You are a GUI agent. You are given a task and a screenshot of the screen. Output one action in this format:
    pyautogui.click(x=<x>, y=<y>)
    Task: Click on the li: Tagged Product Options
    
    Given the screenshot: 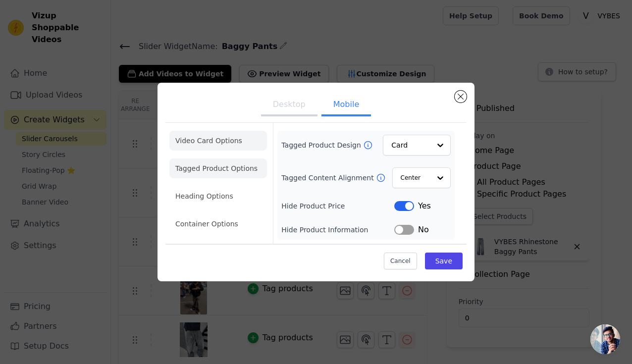 What is the action you would take?
    pyautogui.click(x=218, y=168)
    